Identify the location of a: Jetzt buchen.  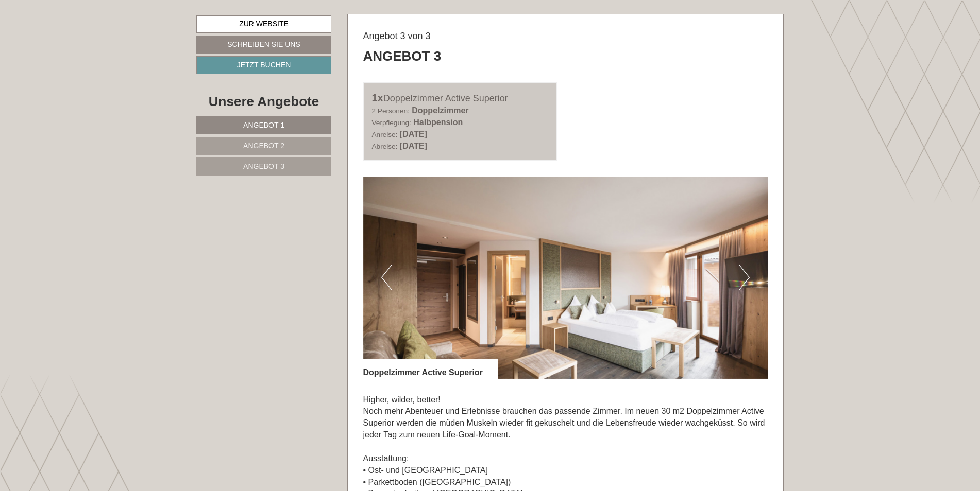
(264, 65).